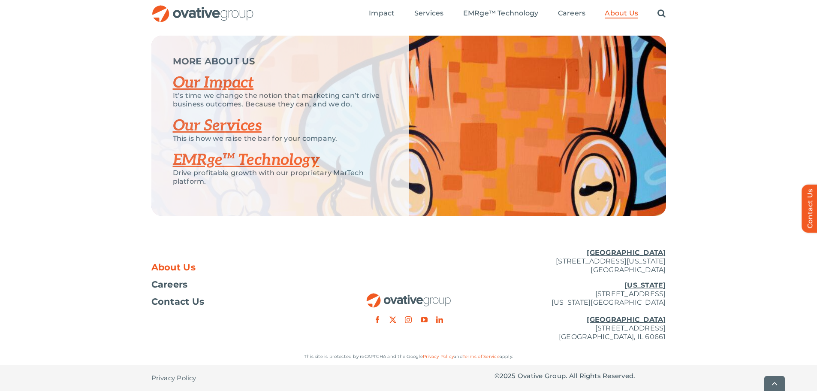 The width and height of the screenshot is (817, 391). Describe the element at coordinates (393, 320) in the screenshot. I see `a: twitter` at that location.